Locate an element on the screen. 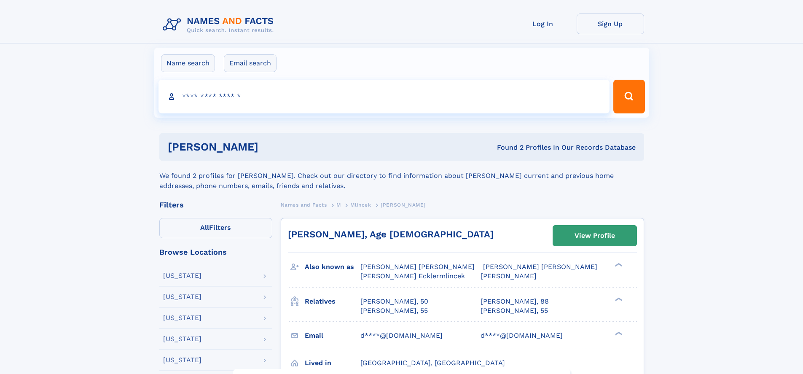  label: Filters is located at coordinates (216, 228).